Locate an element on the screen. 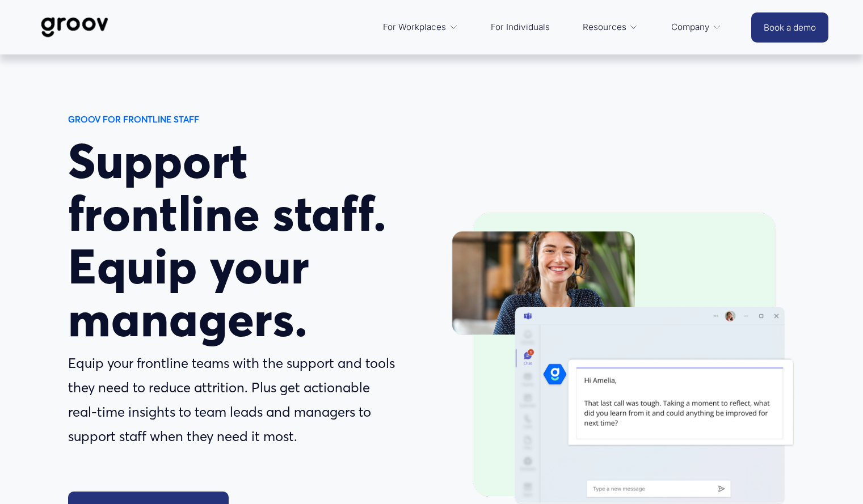 Image resolution: width=863 pixels, height=504 pixels. img: Groov | Workplace Science Platform | Unlock Performance | Drive Results is located at coordinates (74, 27).